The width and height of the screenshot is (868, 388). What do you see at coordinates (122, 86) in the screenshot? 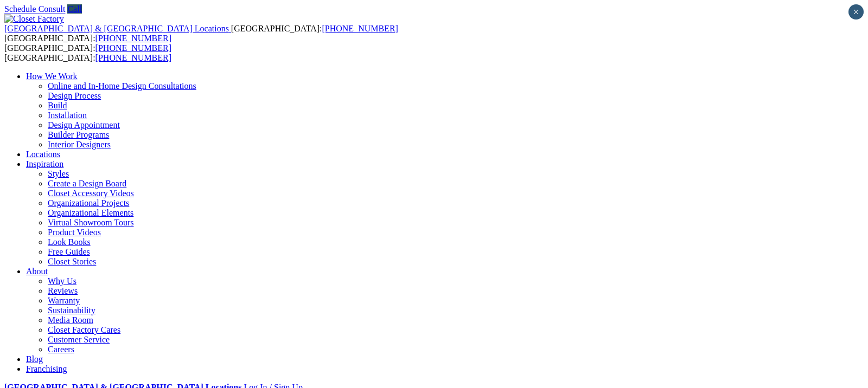
I see `a: Online and In-Home Design Consultations` at bounding box center [122, 86].